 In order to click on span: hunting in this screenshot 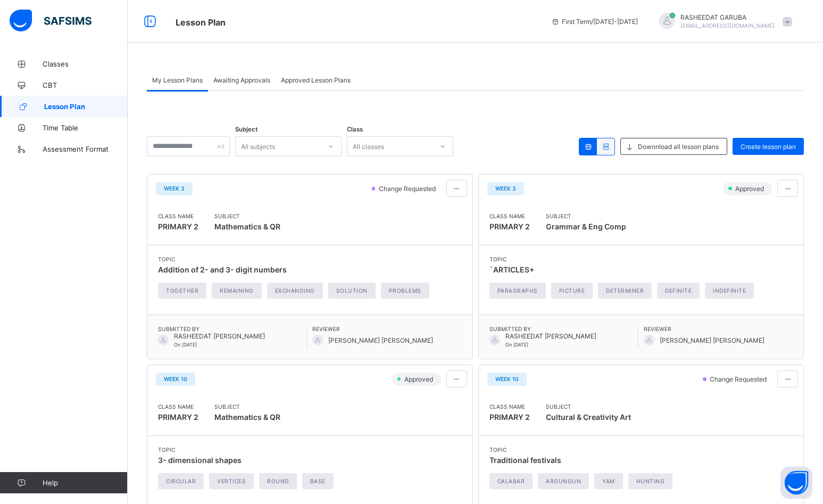, I will do `click(651, 481)`.